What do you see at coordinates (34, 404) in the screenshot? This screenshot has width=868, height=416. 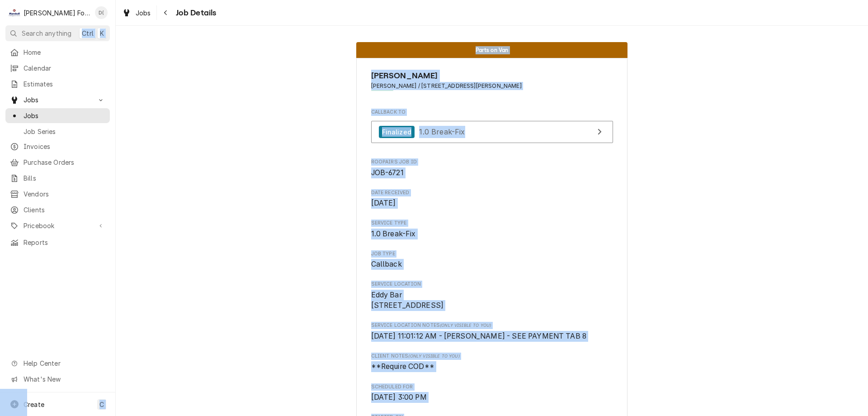 I see `span: Create` at bounding box center [34, 404].